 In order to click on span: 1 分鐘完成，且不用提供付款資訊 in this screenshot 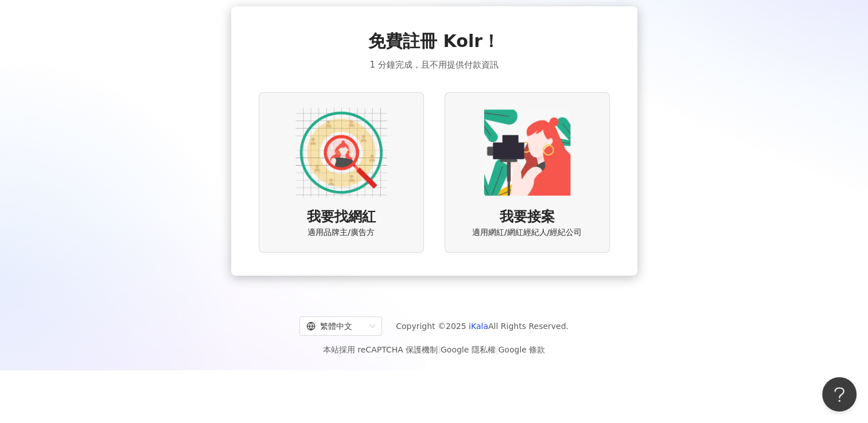, I will do `click(434, 65)`.